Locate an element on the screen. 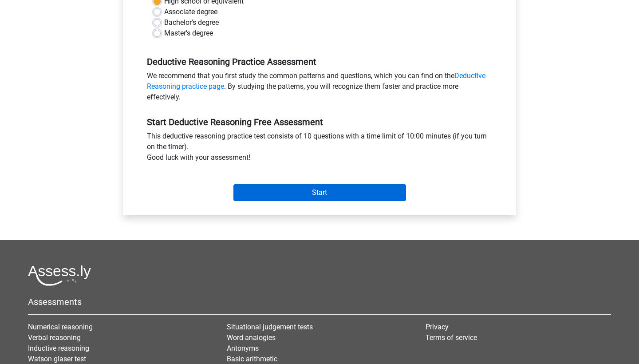  label: Bachelor's degree is located at coordinates (191, 23).